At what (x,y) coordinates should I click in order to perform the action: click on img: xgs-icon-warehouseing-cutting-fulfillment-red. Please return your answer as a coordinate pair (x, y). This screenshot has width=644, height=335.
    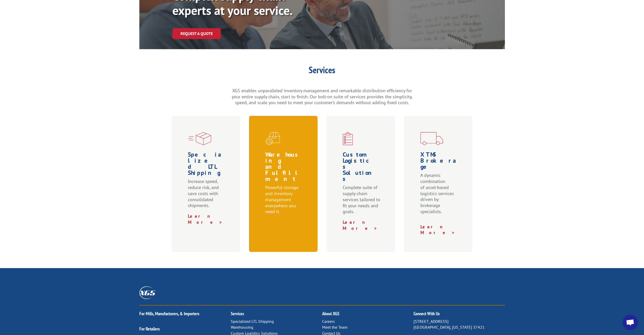
    Looking at the image, I should click on (273, 139).